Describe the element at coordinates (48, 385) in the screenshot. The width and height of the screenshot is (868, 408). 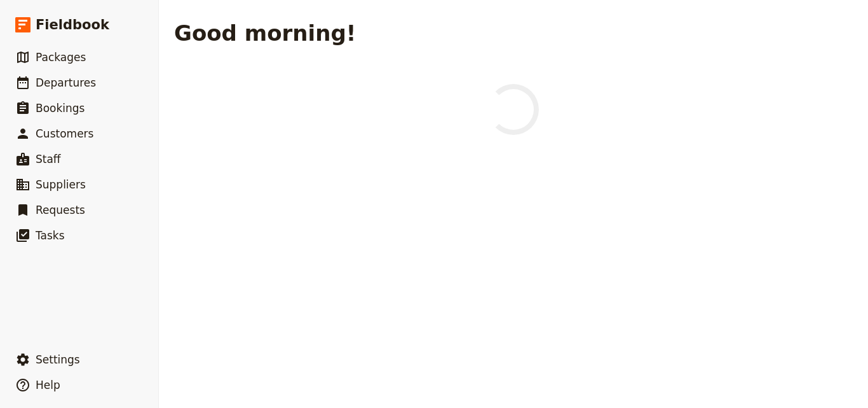
I see `span: Help` at that location.